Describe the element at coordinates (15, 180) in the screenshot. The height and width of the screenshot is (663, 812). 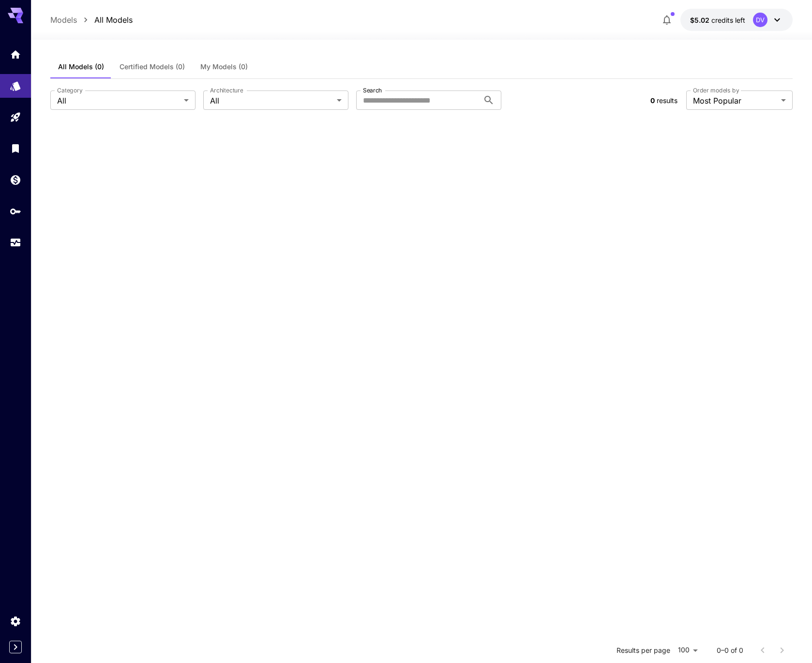
I see `div: Wallet` at that location.